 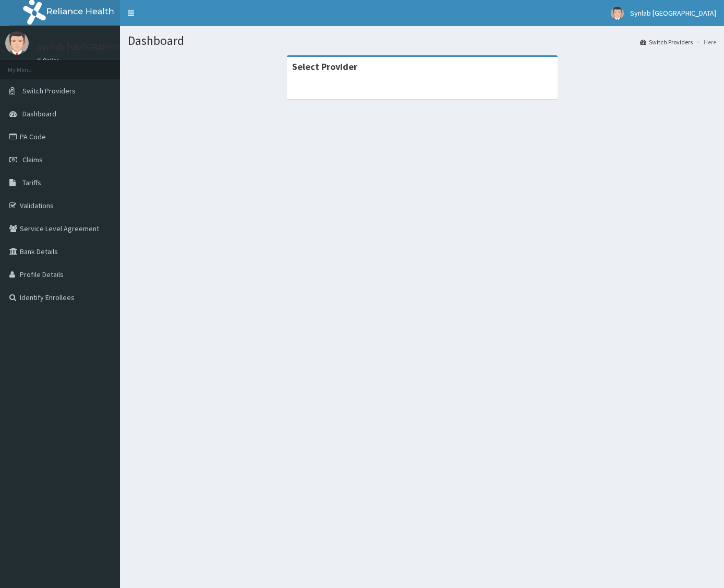 What do you see at coordinates (324, 66) in the screenshot?
I see `strong: Select Provider` at bounding box center [324, 66].